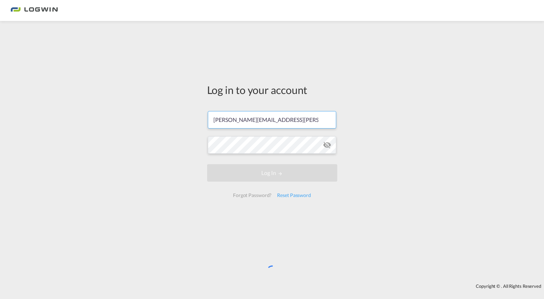 Image resolution: width=544 pixels, height=299 pixels. Describe the element at coordinates (272, 90) in the screenshot. I see `div: Log in to your account` at that location.